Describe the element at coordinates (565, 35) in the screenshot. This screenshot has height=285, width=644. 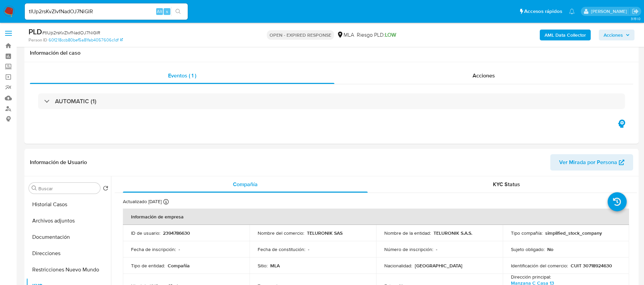
I see `button: AML Data Collector` at that location.